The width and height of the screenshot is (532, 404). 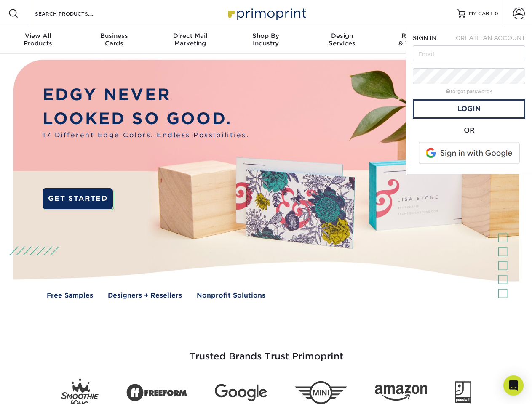 What do you see at coordinates (146, 135) in the screenshot?
I see `span: 17 Different Edge Colors. Endless Possibilities.` at bounding box center [146, 135].